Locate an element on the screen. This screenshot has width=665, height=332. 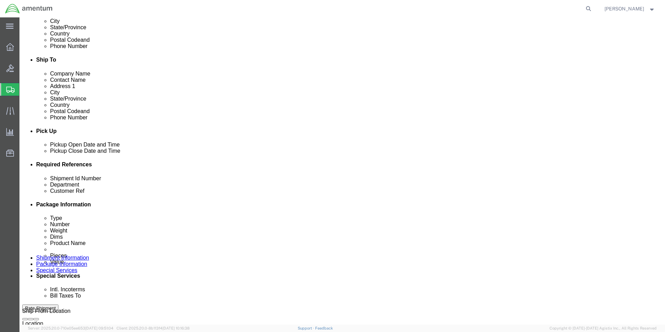
img: logo is located at coordinates (29, 9).